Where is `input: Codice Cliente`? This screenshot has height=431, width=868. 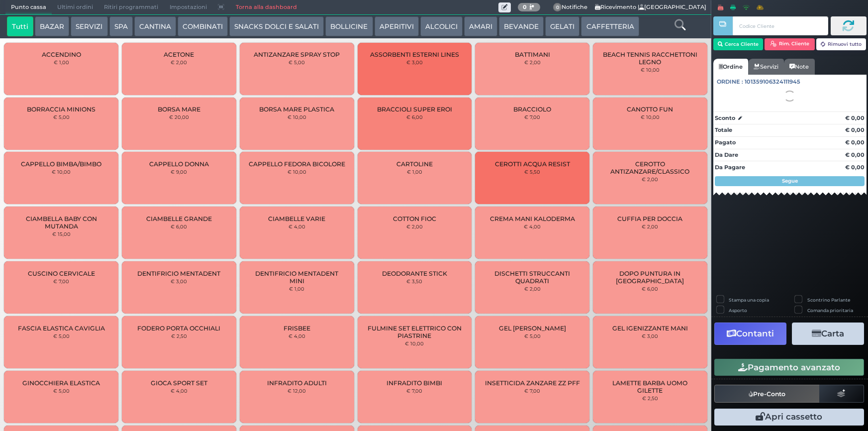
input: Codice Cliente is located at coordinates (780, 26).